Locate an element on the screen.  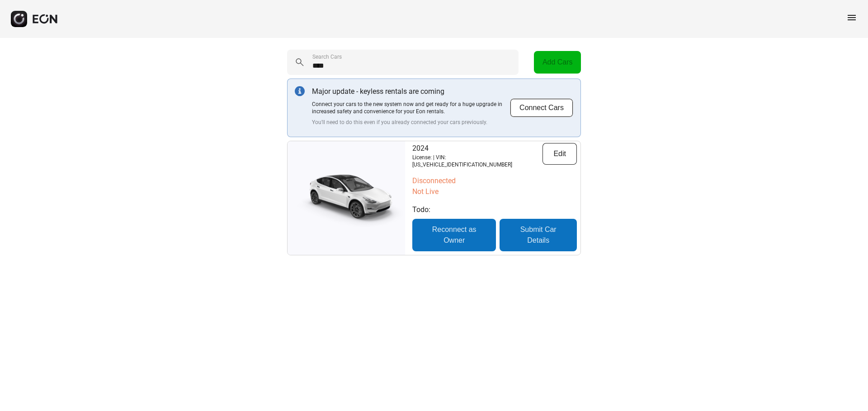
label: Search Cars is located at coordinates (327, 57).